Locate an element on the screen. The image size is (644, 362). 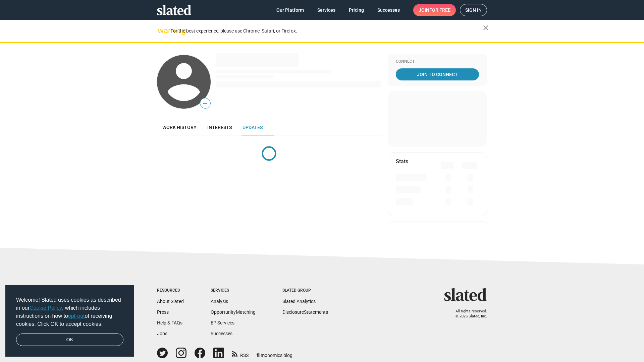
p: All rights reserved. © 2025 Slated, Inc. is located at coordinates (468, 314).